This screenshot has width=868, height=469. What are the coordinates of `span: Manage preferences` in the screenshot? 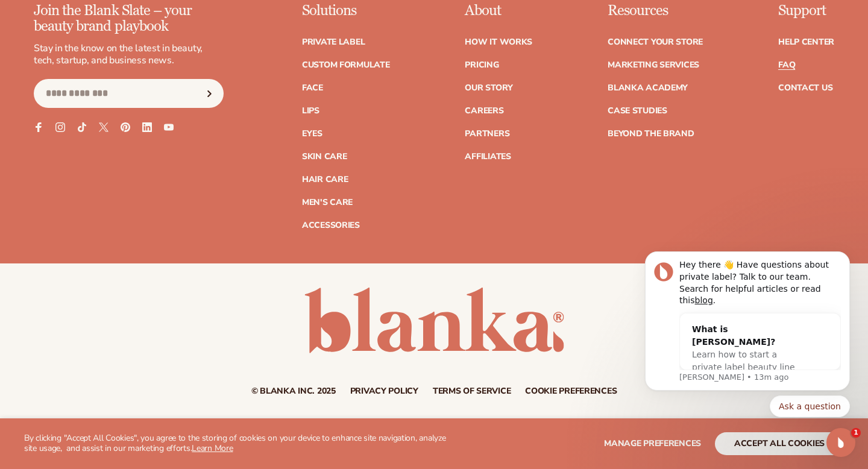 It's located at (652, 444).